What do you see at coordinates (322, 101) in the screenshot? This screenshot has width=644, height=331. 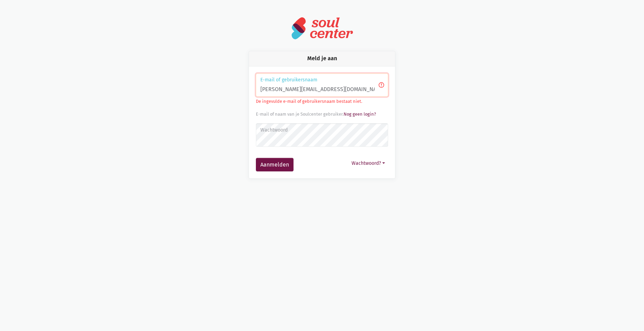 I see `p: De ingevulde e-mail of gebruikersnaam bestaat niet.` at bounding box center [322, 101].